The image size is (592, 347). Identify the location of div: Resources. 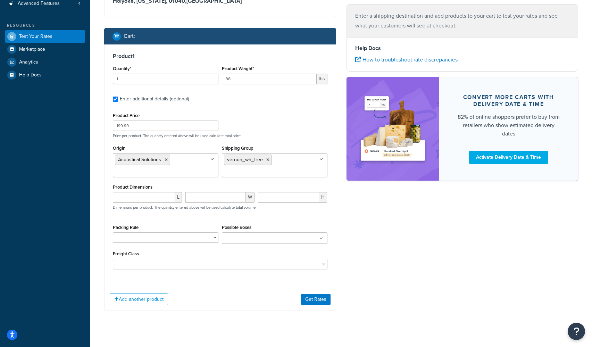
(45, 25).